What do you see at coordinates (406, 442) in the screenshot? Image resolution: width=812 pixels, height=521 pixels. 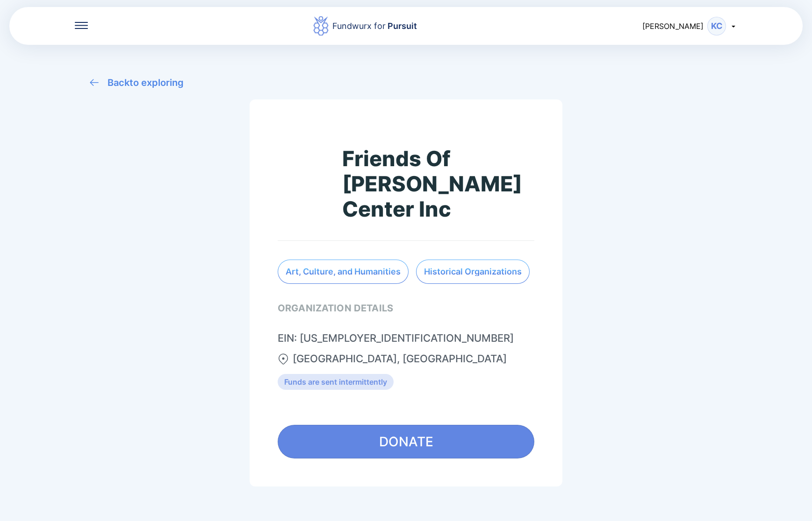 I see `button: DONATE` at bounding box center [406, 442].